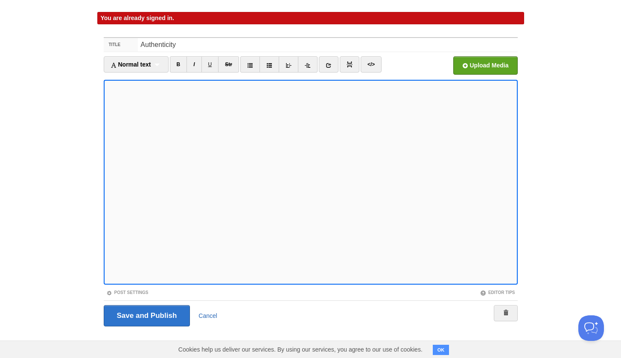 This screenshot has height=358, width=621. What do you see at coordinates (300, 349) in the screenshot?
I see `span: Cookies help us deliver our services. By using our services, you agree to our use of cookies.` at bounding box center [300, 349].